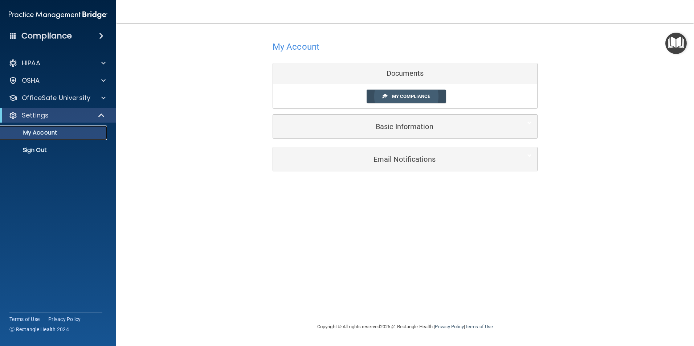 This screenshot has width=694, height=346. I want to click on a: OfficeSafe University, so click(57, 98).